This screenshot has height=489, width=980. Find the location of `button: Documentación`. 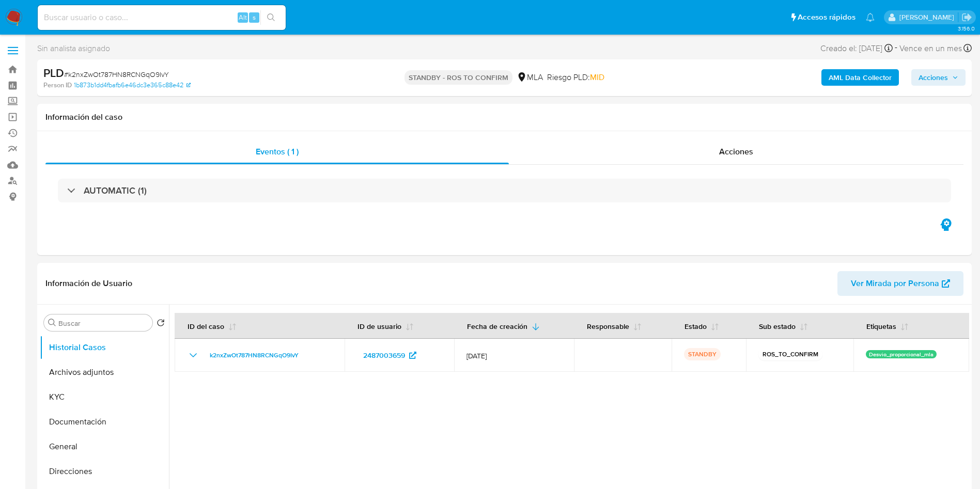

button: Documentación is located at coordinates (104, 422).